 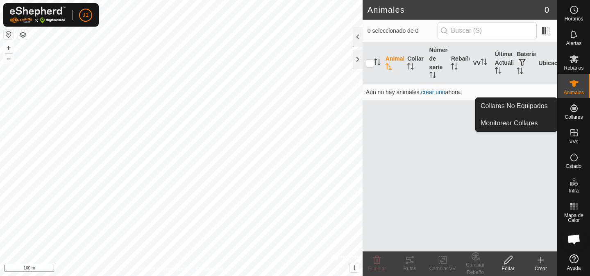 What do you see at coordinates (546, 63) in the screenshot?
I see `th: Ubicación` at bounding box center [546, 63].